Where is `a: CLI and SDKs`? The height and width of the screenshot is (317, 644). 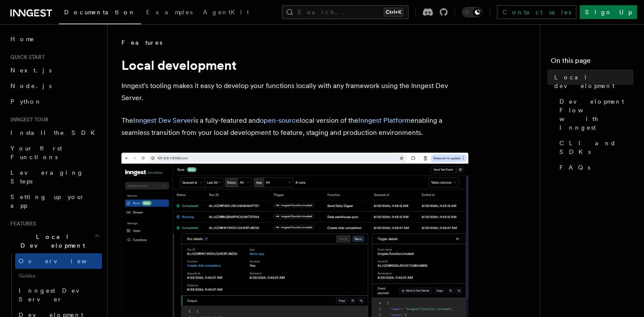 a: CLI and SDKs is located at coordinates (595, 147).